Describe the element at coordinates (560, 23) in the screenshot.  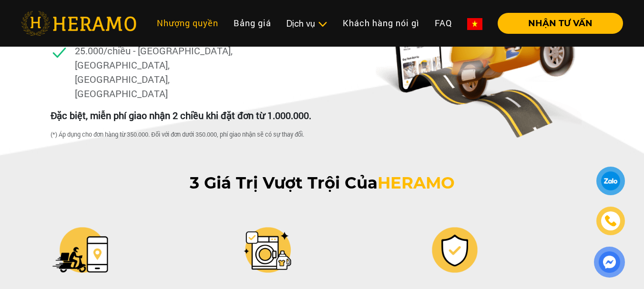
I see `button: NHẬN TƯ VẤN` at that location.